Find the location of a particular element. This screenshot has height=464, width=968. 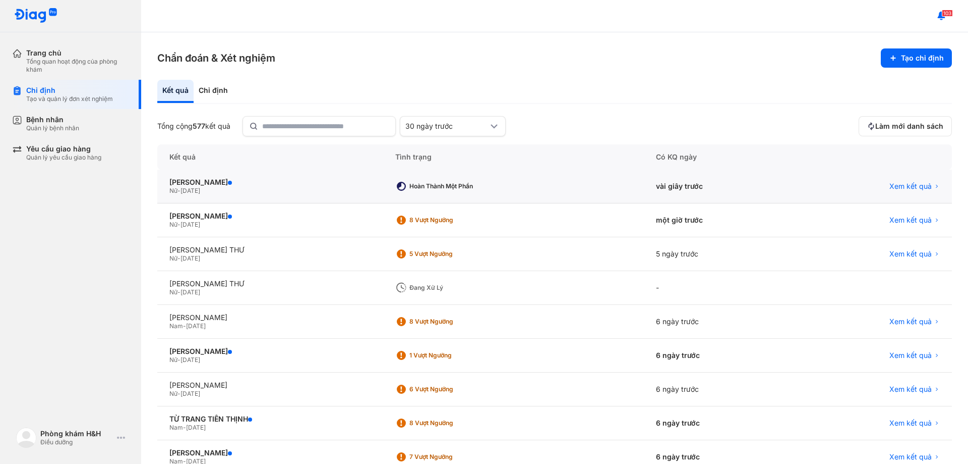

div: Có KQ ngày is located at coordinates (719, 157).